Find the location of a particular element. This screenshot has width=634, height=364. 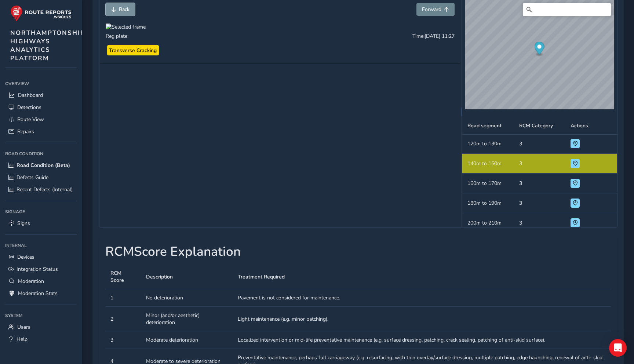

td: 2 is located at coordinates (123, 319).